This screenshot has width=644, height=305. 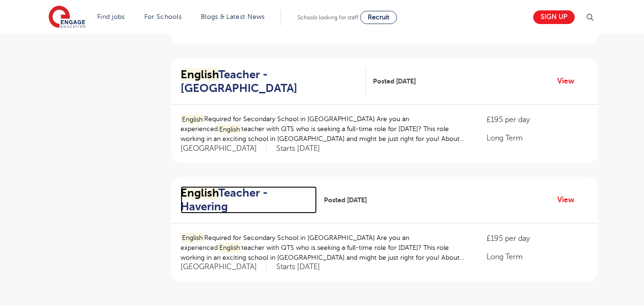 I want to click on span: Recruit, so click(x=379, y=17).